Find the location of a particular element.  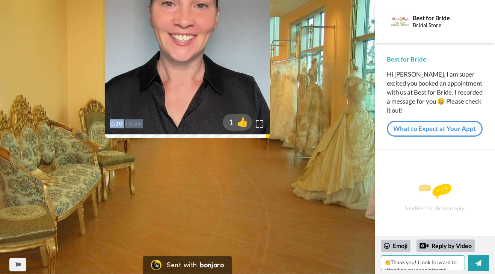

div: Bridal Store is located at coordinates (443, 25).